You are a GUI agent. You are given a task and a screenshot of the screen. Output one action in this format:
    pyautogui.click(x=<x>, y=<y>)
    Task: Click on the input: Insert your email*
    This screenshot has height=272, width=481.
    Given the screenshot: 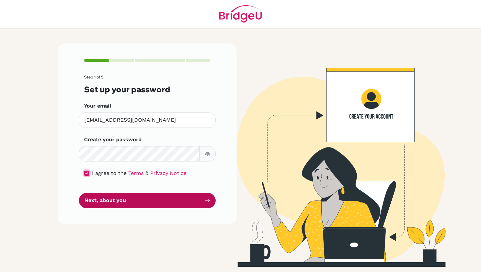 What is the action you would take?
    pyautogui.click(x=147, y=120)
    